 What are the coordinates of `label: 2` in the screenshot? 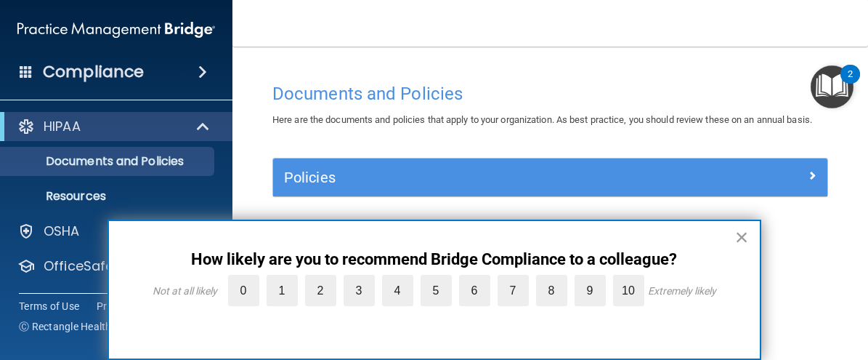 It's located at (320, 290).